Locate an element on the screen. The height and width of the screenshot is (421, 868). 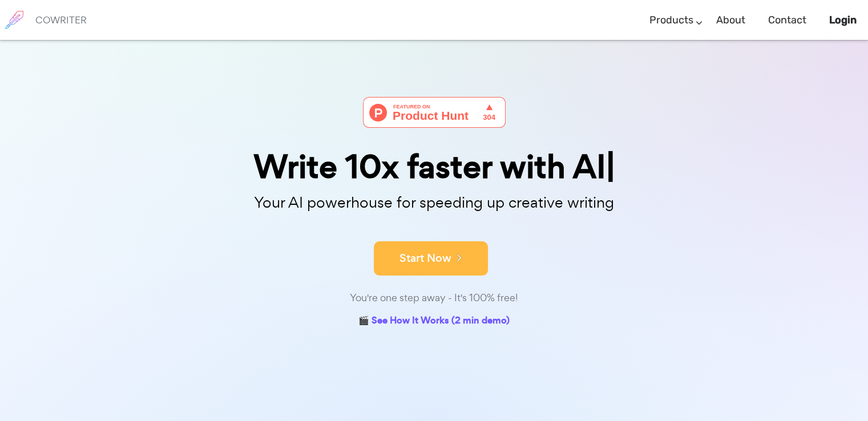
p: Your AI powerhouse for speeding up creative writing is located at coordinates (434, 202).